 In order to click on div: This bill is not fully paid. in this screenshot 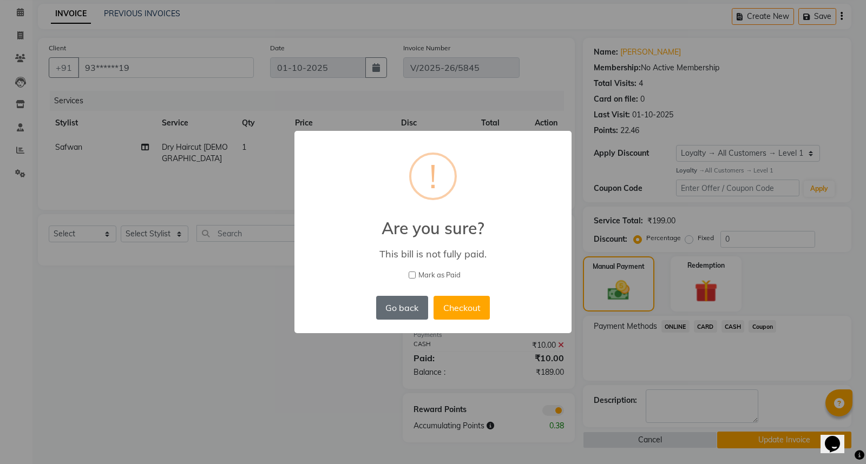, I will do `click(433, 254)`.